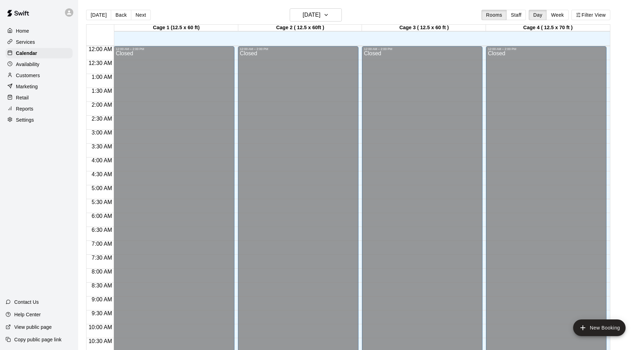 The width and height of the screenshot is (644, 350). What do you see at coordinates (141, 15) in the screenshot?
I see `button: Next` at bounding box center [141, 15].